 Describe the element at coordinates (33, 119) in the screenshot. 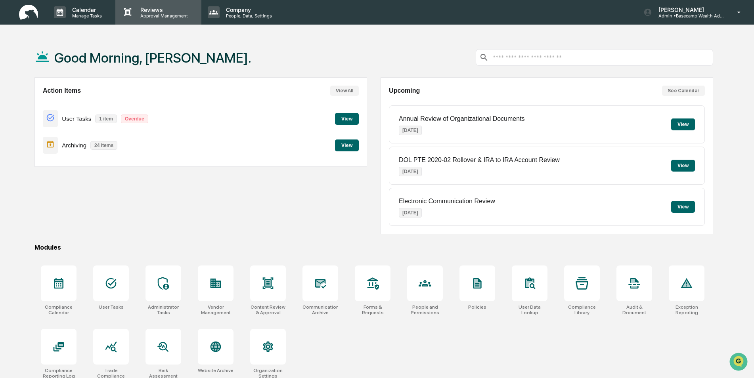

I see `span: Data Lookup` at that location.